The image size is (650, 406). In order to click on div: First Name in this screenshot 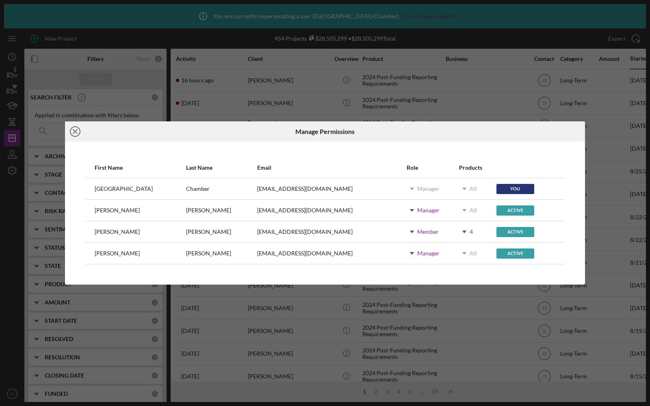, I will do `click(140, 168)`.